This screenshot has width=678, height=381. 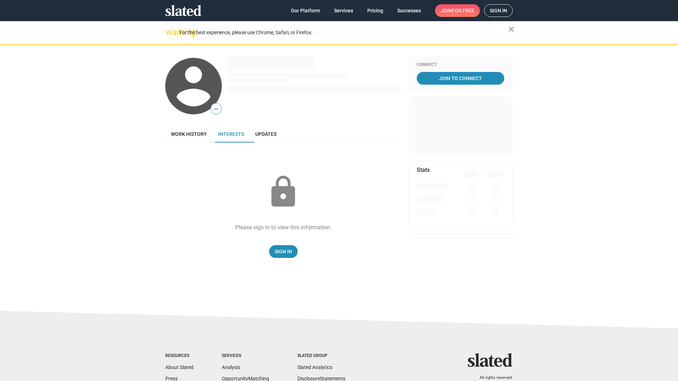 I want to click on a: Interests, so click(x=231, y=134).